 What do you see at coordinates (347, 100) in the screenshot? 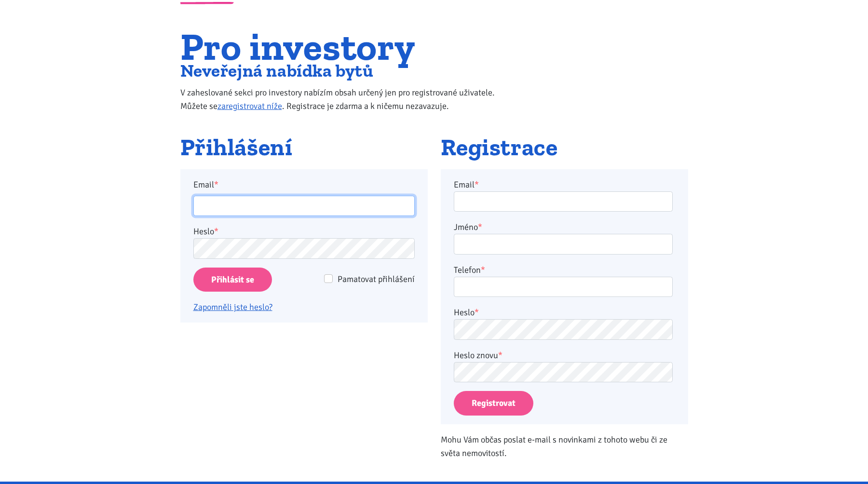
I see `p: V zaheslované sekci pro investory nabízím obsah určený jen pro registrované uživatele. Můžete se ...` at bounding box center [347, 100].